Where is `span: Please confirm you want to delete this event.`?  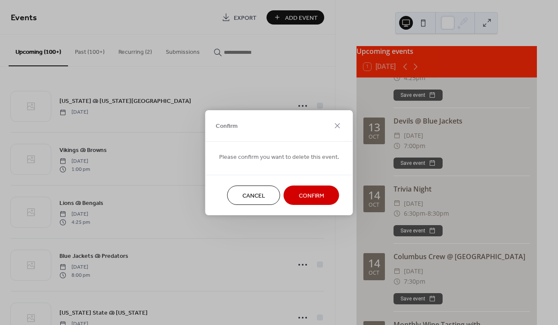 span: Please confirm you want to delete this event. is located at coordinates (279, 157).